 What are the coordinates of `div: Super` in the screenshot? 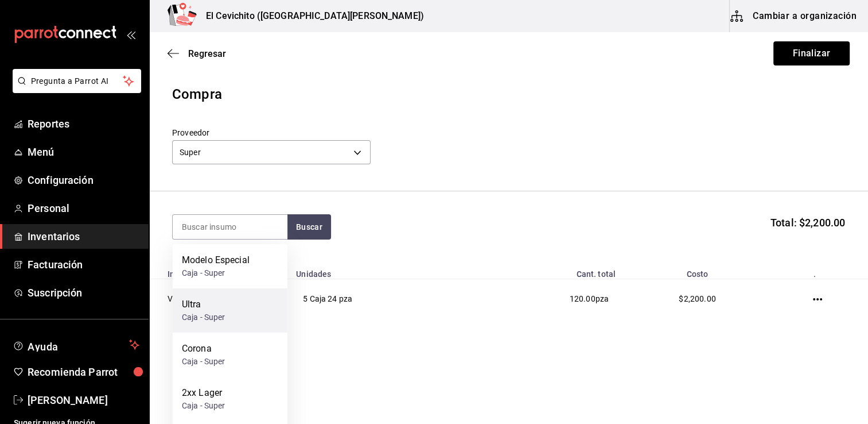 It's located at (271, 152).